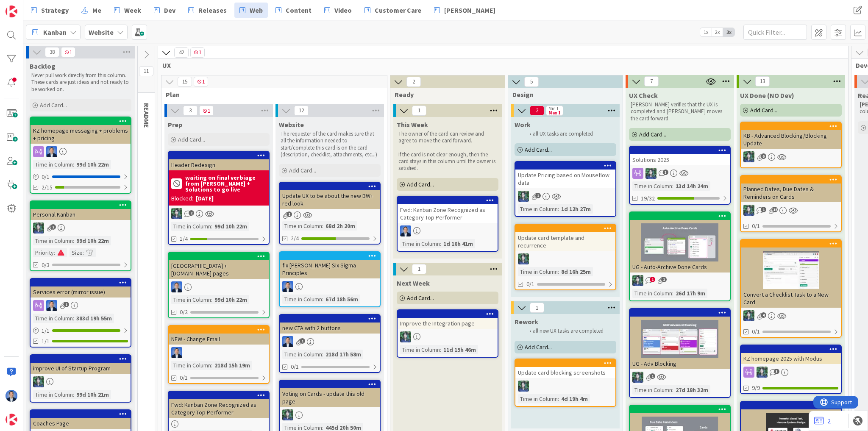  Describe the element at coordinates (526, 321) in the screenshot. I see `span: Rework` at that location.